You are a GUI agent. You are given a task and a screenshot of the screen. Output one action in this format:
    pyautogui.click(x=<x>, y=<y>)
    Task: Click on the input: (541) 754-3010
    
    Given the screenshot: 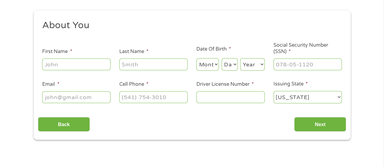 What is the action you would take?
    pyautogui.click(x=153, y=97)
    